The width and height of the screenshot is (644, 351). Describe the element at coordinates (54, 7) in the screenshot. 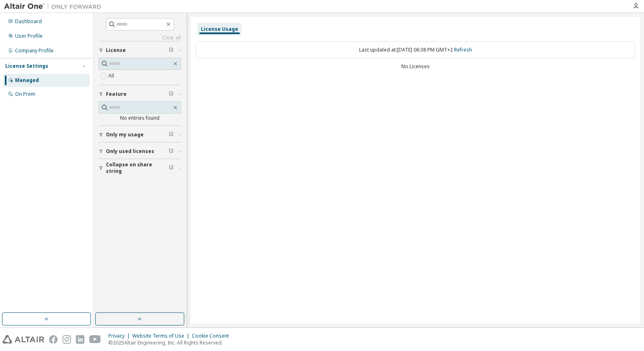

I see `img: Altair One` at that location.